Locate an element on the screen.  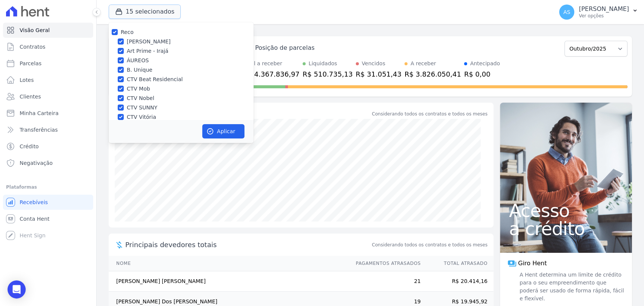
div: R$ 510.735,13 is located at coordinates (328, 74).